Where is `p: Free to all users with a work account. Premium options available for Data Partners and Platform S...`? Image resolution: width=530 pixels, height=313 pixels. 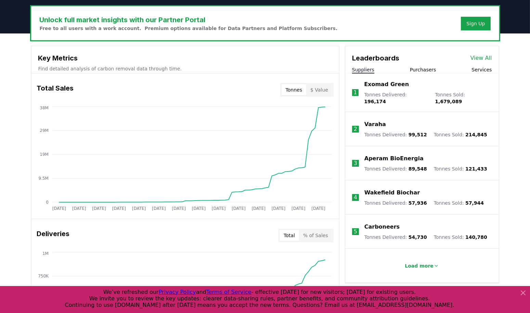
p: Free to all users with a work account. Premium options available for Data Partners and Platform S... is located at coordinates (189, 28).